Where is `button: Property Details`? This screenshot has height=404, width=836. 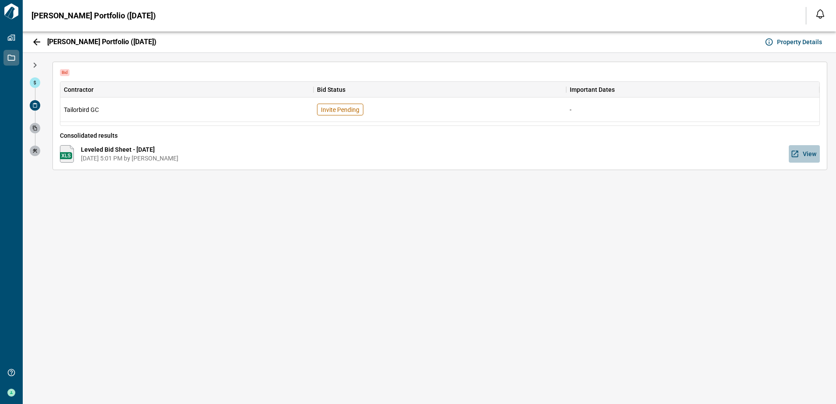 button: Property Details is located at coordinates (794, 42).